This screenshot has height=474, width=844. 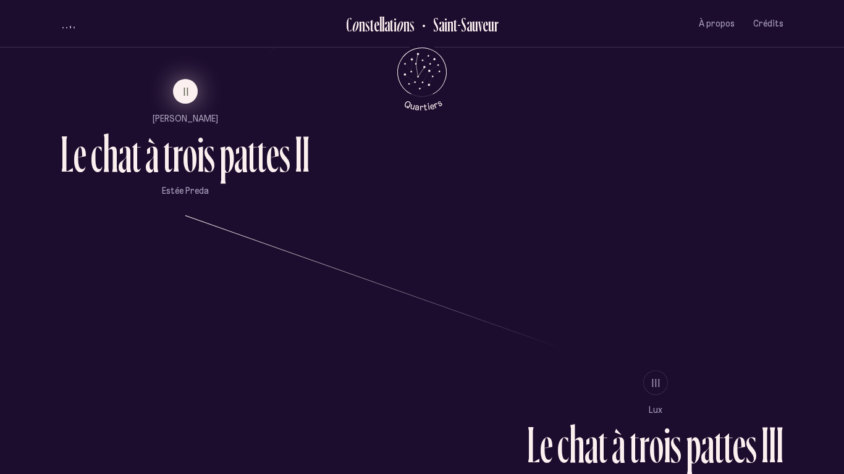 I want to click on tspan: Quartiers, so click(x=422, y=104).